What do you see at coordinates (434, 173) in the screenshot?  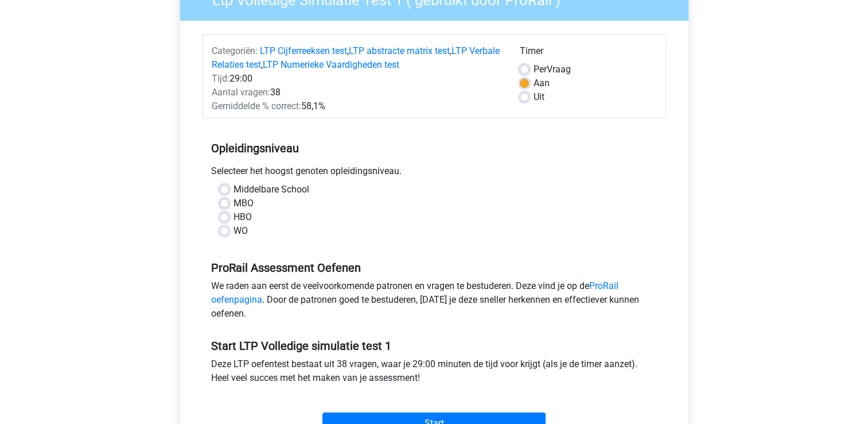 I see `div: Selecteer het hoogst genoten opleidingsniveau.` at bounding box center [434, 173].